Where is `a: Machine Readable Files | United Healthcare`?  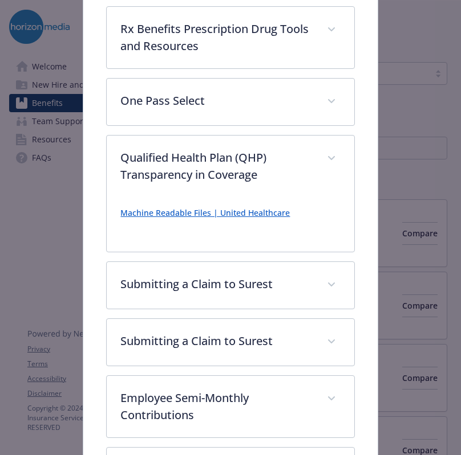 a: Machine Readable Files | United Healthcare is located at coordinates (205, 213).